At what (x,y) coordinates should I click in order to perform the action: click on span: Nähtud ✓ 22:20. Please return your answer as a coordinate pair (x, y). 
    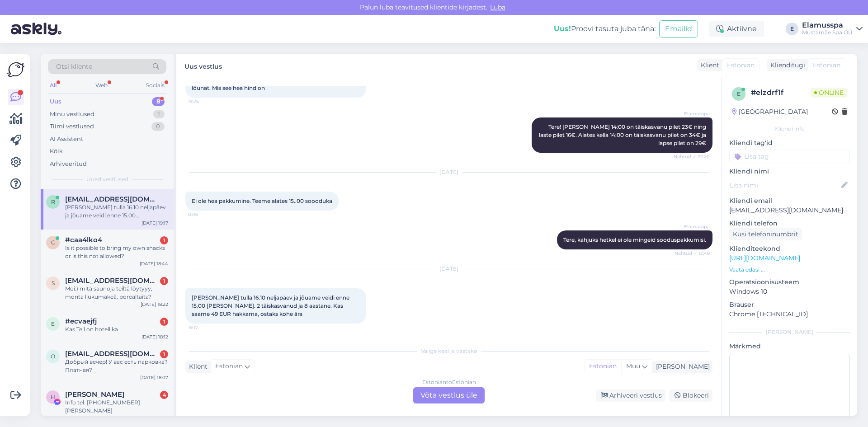
    Looking at the image, I should click on (692, 157).